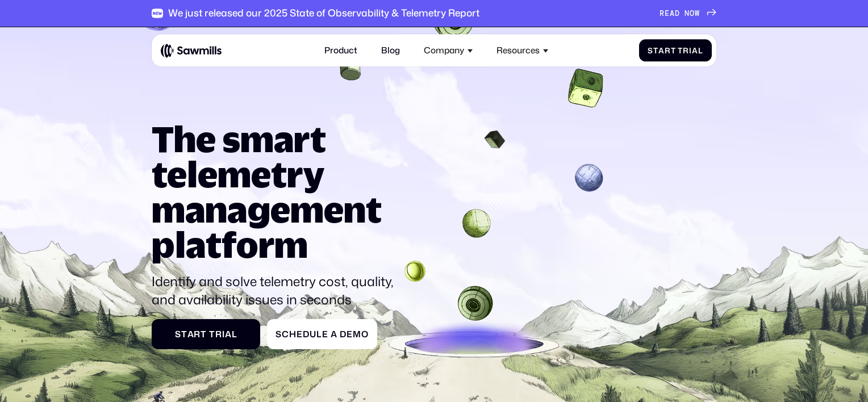  What do you see at coordinates (285, 334) in the screenshot?
I see `span: c` at bounding box center [285, 334].